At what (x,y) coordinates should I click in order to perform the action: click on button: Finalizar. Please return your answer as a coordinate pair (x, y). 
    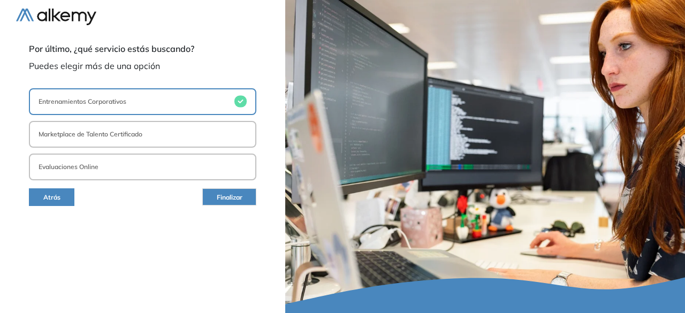
    Looking at the image, I should click on (229, 197).